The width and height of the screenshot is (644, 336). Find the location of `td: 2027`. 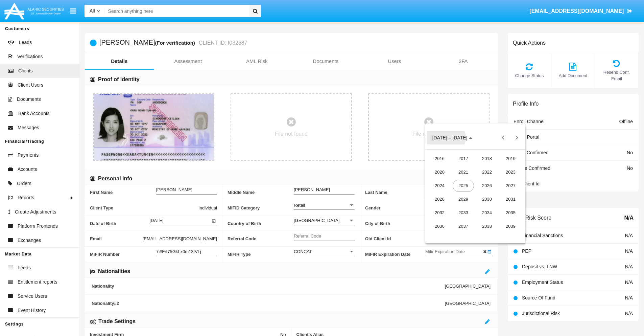

td: 2027 is located at coordinates (511, 186).